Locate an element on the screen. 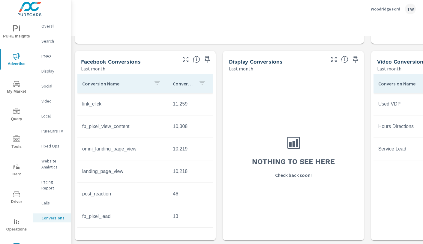  p: Display is located at coordinates (54, 71).